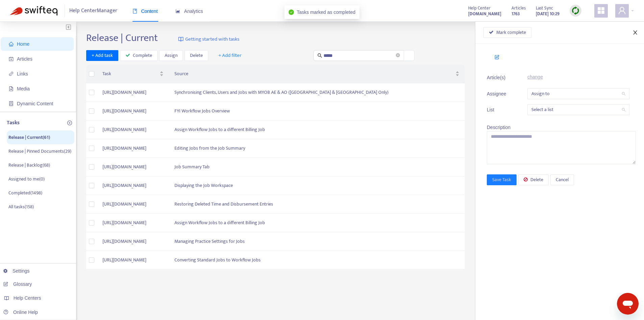 This screenshot has width=644, height=320. What do you see at coordinates (102, 56) in the screenshot?
I see `span: + Add task` at bounding box center [102, 56].